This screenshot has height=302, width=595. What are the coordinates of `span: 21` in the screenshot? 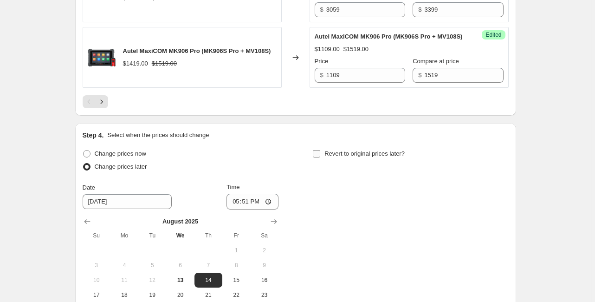 It's located at (208, 295).